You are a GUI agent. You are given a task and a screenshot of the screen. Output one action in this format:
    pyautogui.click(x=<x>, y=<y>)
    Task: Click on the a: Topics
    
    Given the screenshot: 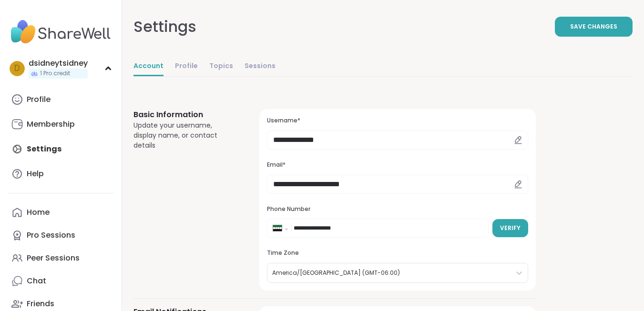 What is the action you would take?
    pyautogui.click(x=221, y=67)
    